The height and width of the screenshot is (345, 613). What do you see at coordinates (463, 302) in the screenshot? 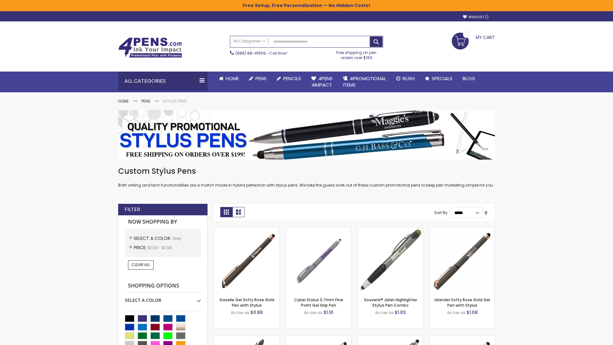
I see `a: Islander Softy Rose Gold Gel Pen with Stylus` at bounding box center [463, 302].